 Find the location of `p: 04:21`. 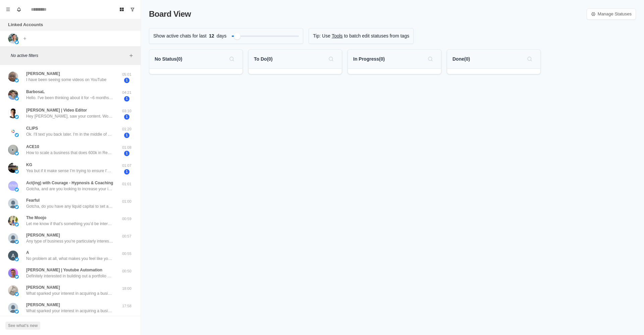

p: 04:21 is located at coordinates (127, 92).